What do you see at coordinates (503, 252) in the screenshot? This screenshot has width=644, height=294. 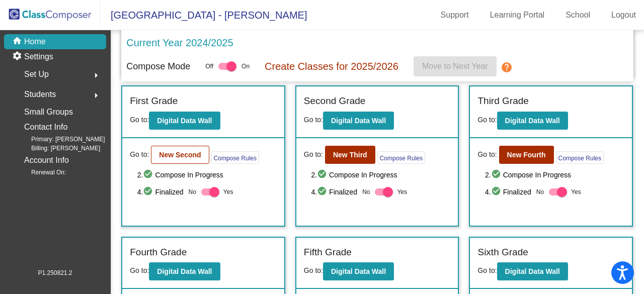 I see `label: Sixth Grade` at bounding box center [503, 252].